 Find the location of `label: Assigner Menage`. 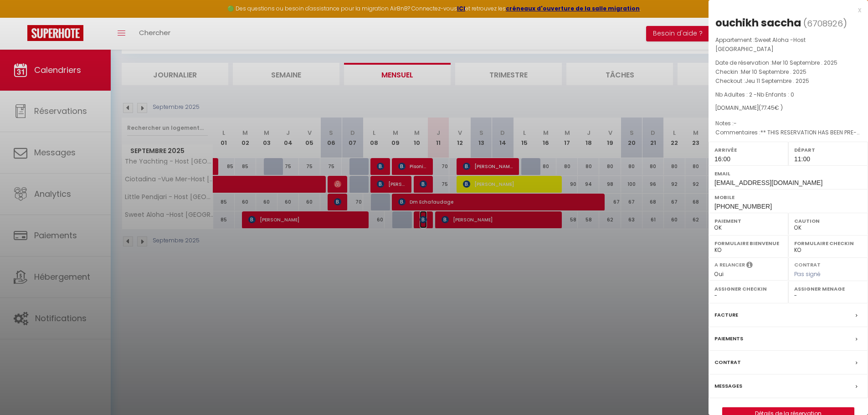

label: Assigner Menage is located at coordinates (828, 289).